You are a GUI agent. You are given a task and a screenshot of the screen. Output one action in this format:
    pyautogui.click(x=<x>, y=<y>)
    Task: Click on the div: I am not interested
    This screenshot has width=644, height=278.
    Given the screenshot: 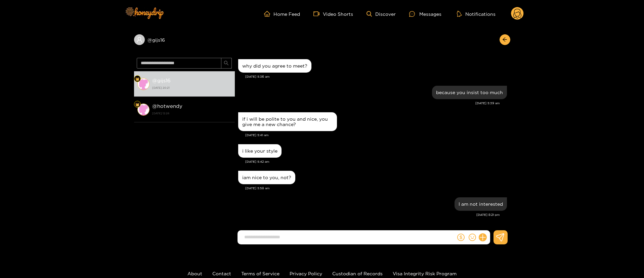 What is the action you would take?
    pyautogui.click(x=481, y=204)
    